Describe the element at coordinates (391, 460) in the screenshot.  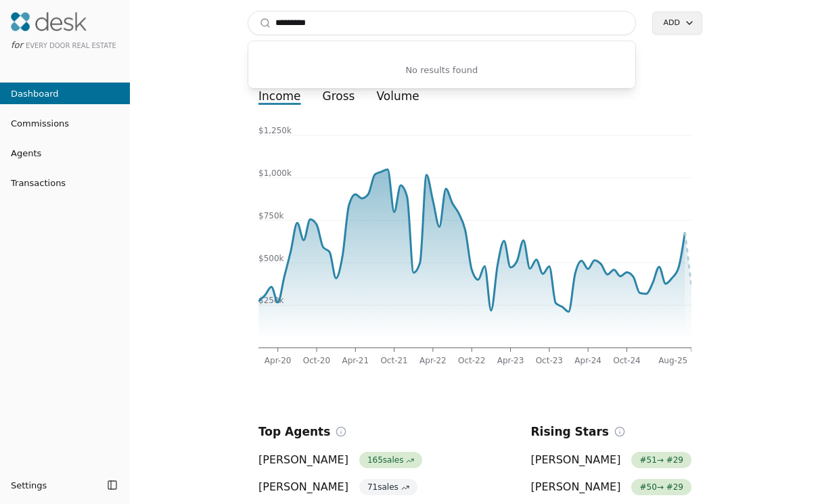
I see `span: 165 sales` at that location.